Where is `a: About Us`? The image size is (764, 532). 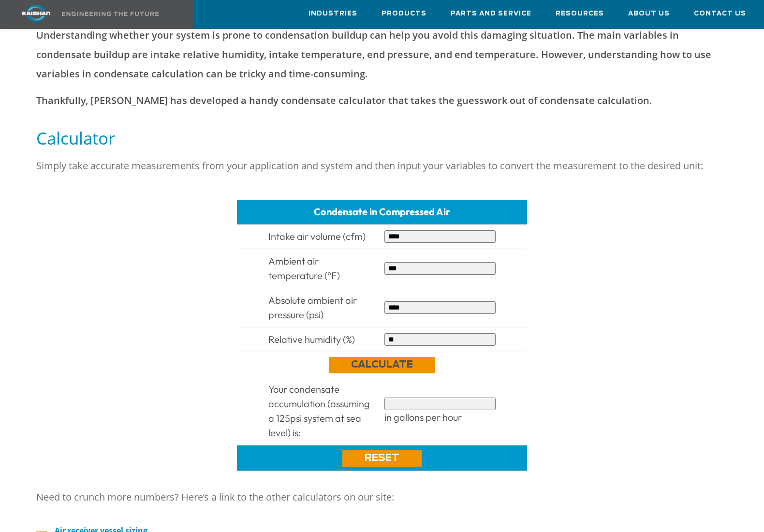
a: About Us is located at coordinates (649, 14).